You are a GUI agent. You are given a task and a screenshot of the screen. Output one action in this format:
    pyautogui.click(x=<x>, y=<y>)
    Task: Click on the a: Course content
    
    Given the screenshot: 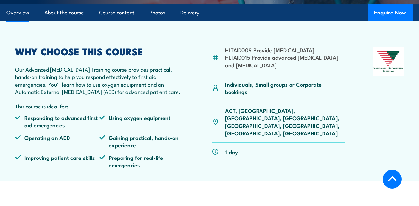 What is the action you would take?
    pyautogui.click(x=117, y=13)
    